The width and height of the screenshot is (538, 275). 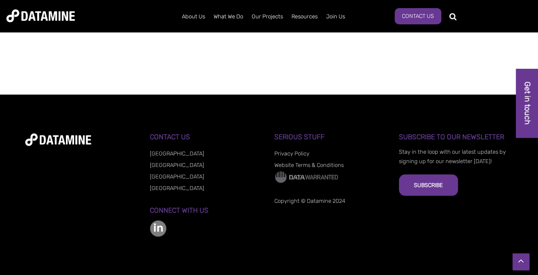 What do you see at coordinates (331, 137) in the screenshot?
I see `h3: Serious Stuff` at bounding box center [331, 137].